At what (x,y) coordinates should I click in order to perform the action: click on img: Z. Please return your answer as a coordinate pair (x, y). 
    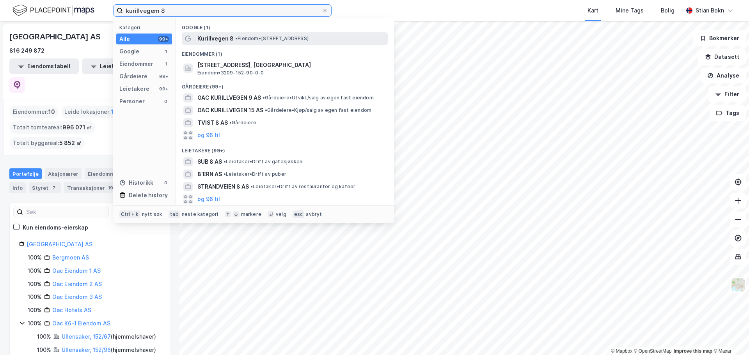
    Looking at the image, I should click on (738, 285).